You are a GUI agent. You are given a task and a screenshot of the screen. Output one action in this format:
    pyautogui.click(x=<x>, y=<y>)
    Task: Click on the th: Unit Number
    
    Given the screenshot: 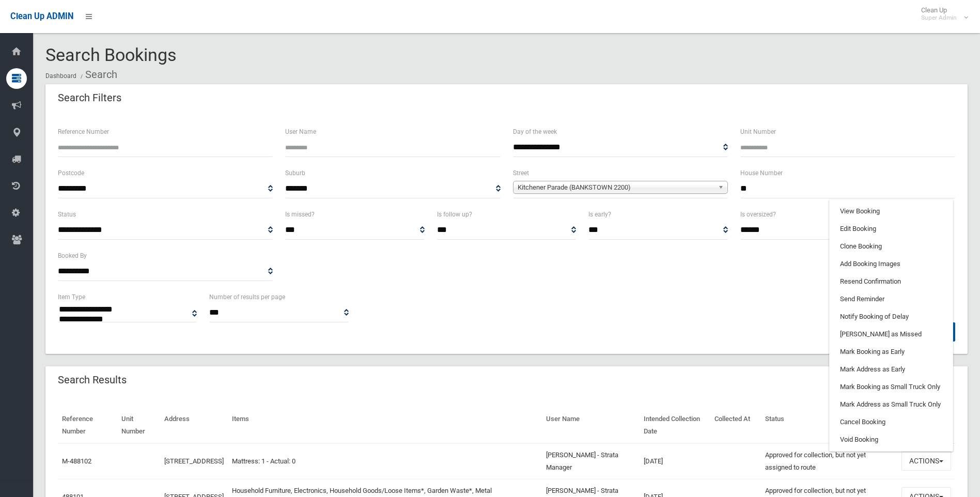 What is the action you would take?
    pyautogui.click(x=139, y=425)
    